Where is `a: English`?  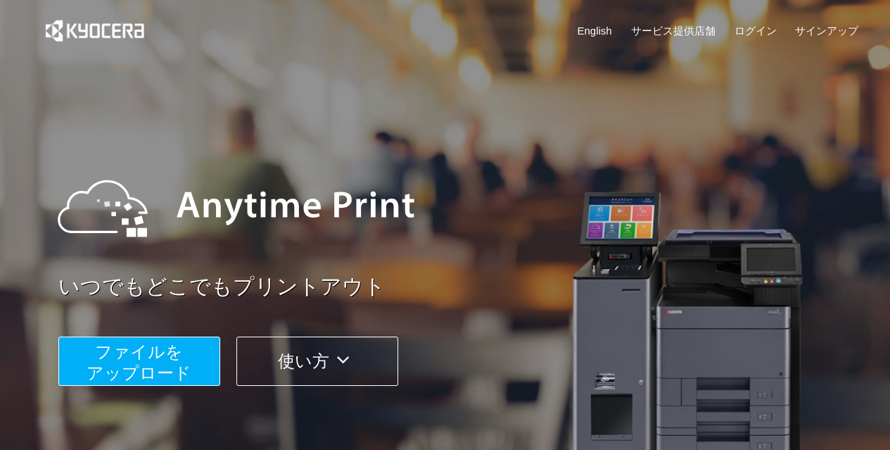 a: English is located at coordinates (594, 30).